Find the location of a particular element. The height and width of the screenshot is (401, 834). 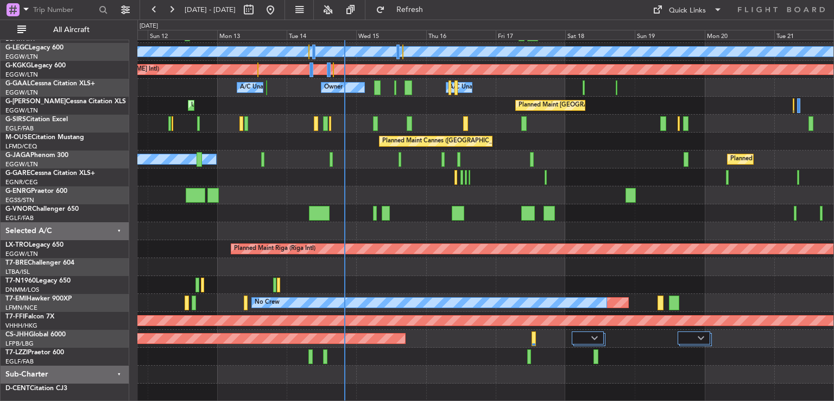

a: DNMM/LOS is located at coordinates (22, 289).